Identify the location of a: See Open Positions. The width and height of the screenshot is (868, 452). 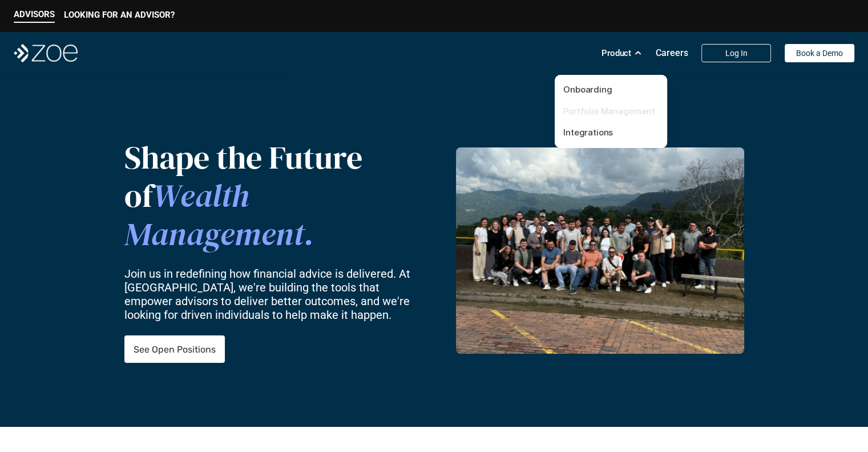
(174, 349).